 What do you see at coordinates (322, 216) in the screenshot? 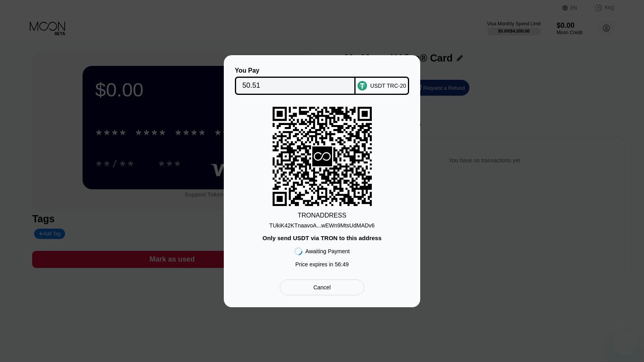
I see `div: TRON ADDRESS` at bounding box center [322, 216].